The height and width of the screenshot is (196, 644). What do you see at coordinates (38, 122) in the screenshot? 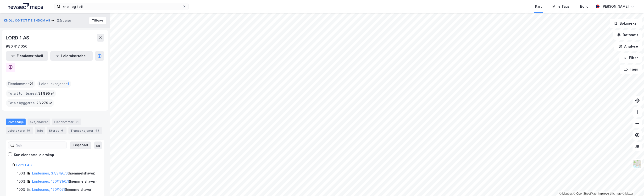
I see `div: Aksjonærer` at bounding box center [38, 122].